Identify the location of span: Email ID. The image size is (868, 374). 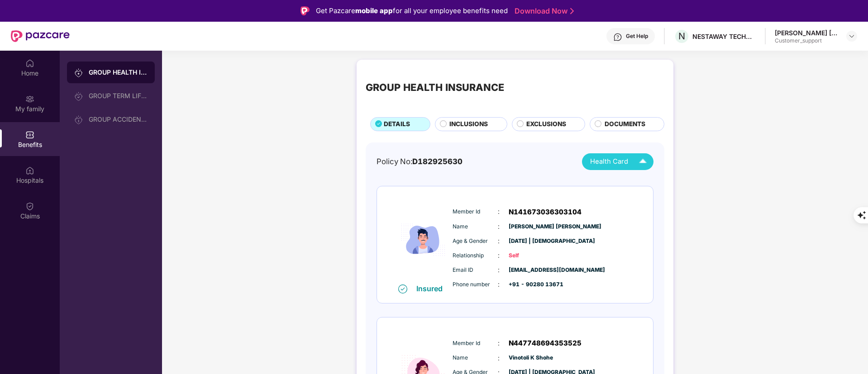
(475, 270).